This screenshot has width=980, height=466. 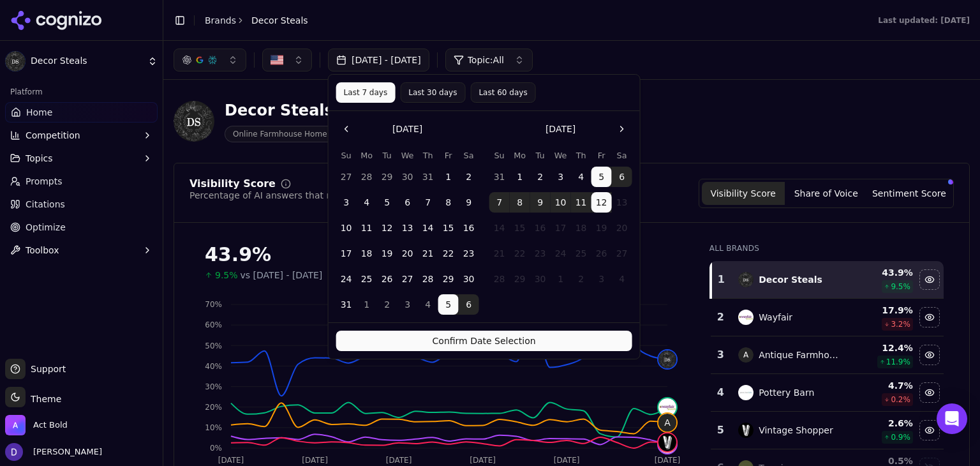 I want to click on button: Today, Friday, September 12th, 2025, selected, so click(x=602, y=202).